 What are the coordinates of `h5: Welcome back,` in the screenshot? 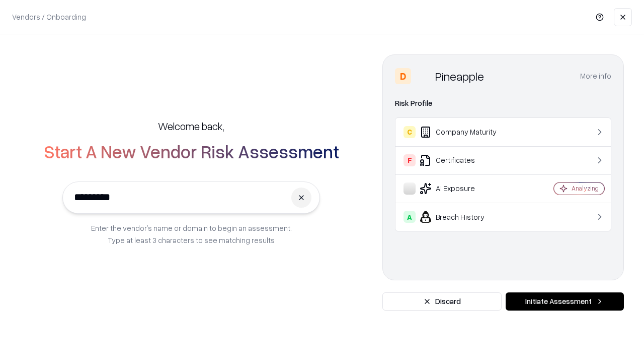 It's located at (191, 126).